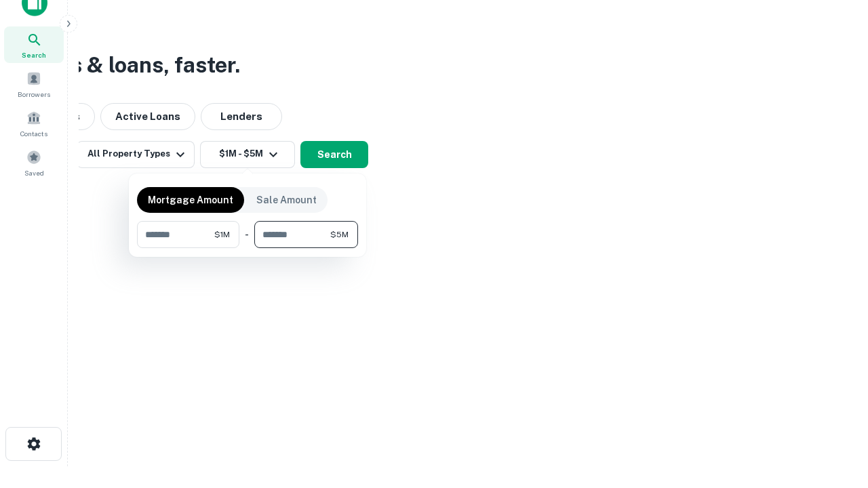 This screenshot has height=488, width=868. Describe the element at coordinates (191, 200) in the screenshot. I see `p: Mortgage Amount` at that location.